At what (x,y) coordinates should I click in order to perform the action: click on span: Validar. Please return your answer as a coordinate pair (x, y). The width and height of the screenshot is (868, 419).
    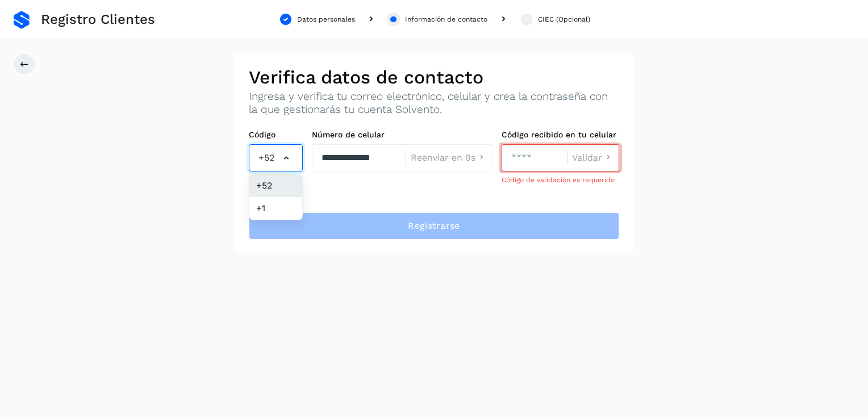
    Looking at the image, I should click on (587, 157).